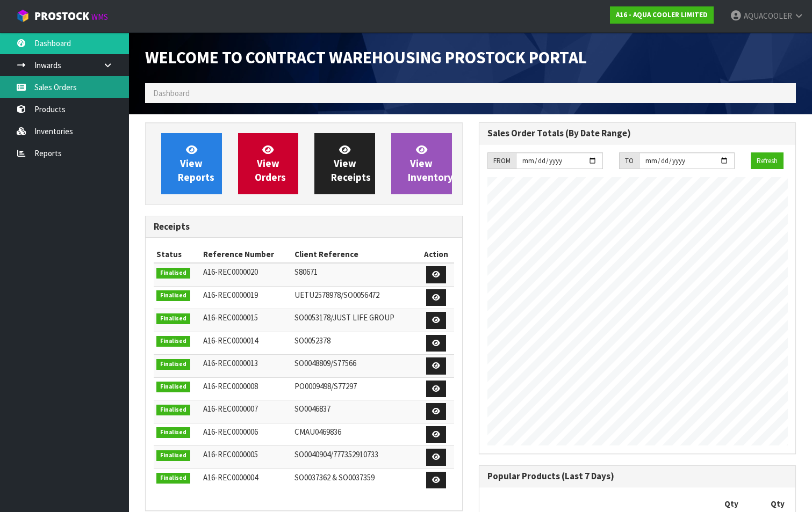  What do you see at coordinates (231, 409) in the screenshot?
I see `span: A16-REC0000007` at bounding box center [231, 409].